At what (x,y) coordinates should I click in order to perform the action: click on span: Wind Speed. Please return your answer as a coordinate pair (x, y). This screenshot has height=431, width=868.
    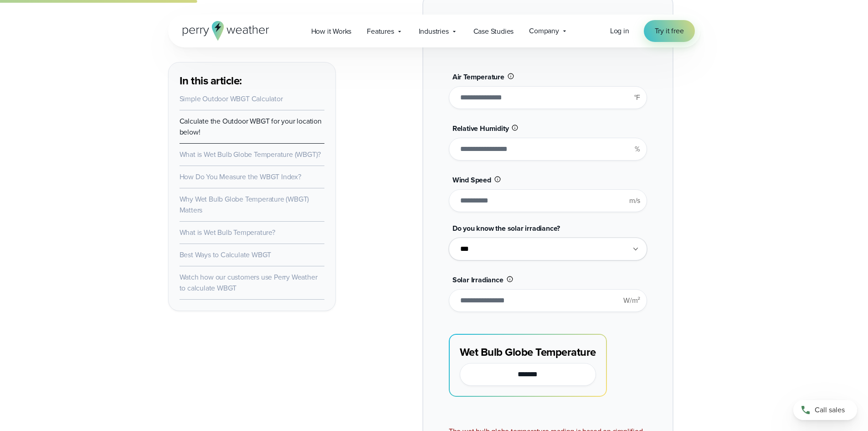
    Looking at the image, I should click on (472, 180).